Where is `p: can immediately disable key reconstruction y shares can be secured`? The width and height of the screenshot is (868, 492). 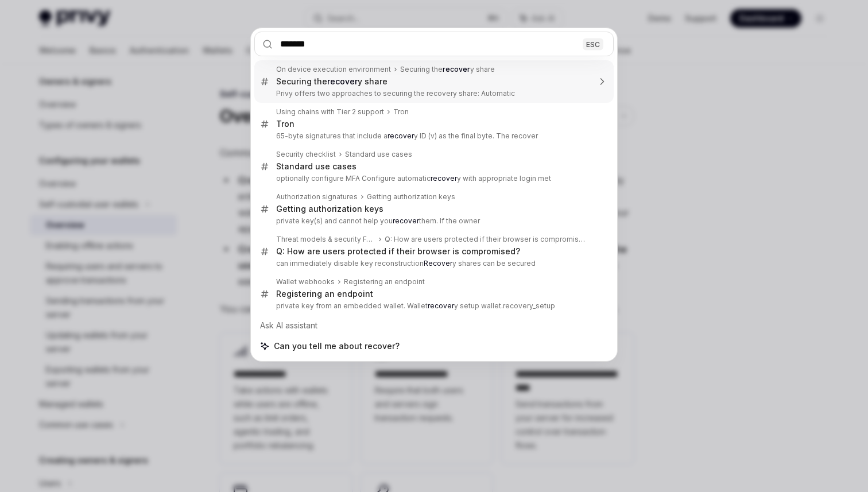
p: can immediately disable key reconstruction y shares can be secured is located at coordinates (433, 263).